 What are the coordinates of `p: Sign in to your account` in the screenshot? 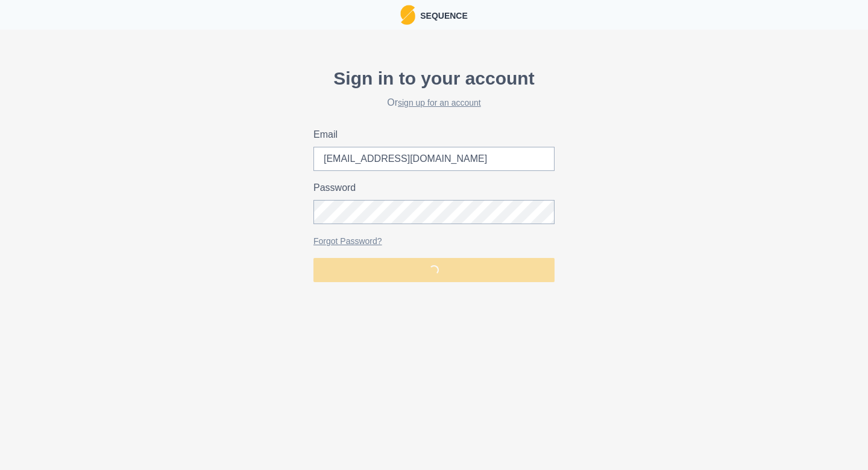 It's located at (434, 78).